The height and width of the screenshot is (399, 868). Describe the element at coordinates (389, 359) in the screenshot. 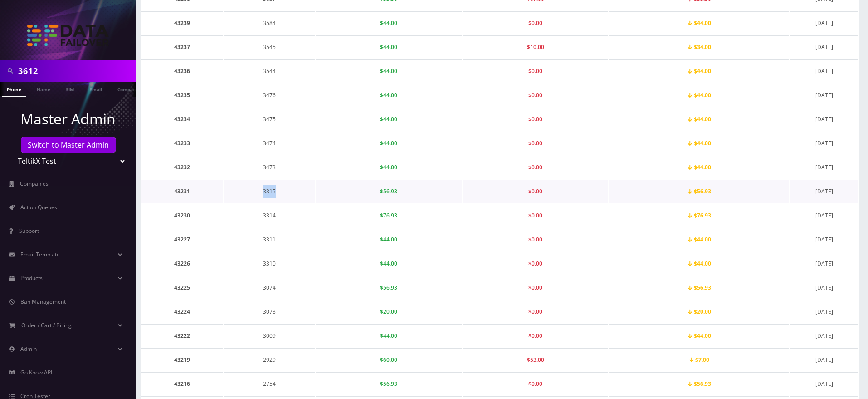

I see `span: $60.00` at that location.